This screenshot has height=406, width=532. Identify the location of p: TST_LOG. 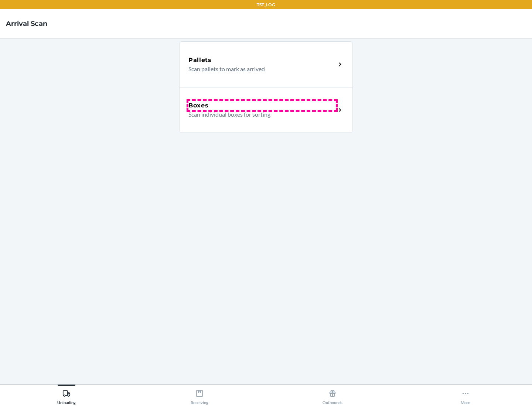
(266, 5).